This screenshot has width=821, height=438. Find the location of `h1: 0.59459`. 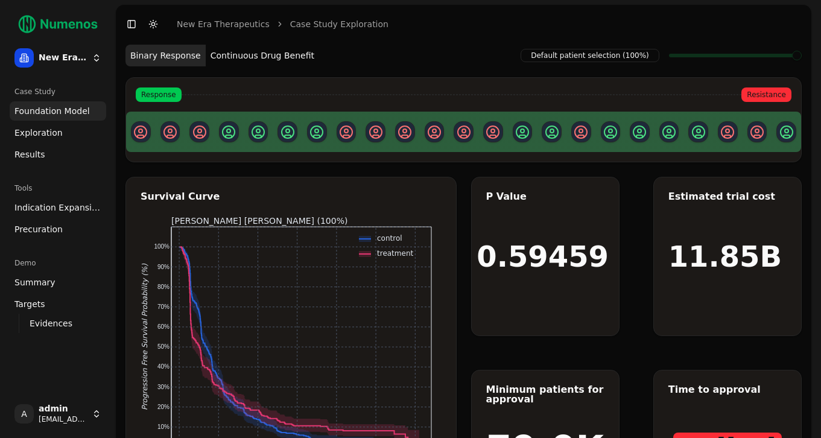

h1: 0.59459 is located at coordinates (542, 256).